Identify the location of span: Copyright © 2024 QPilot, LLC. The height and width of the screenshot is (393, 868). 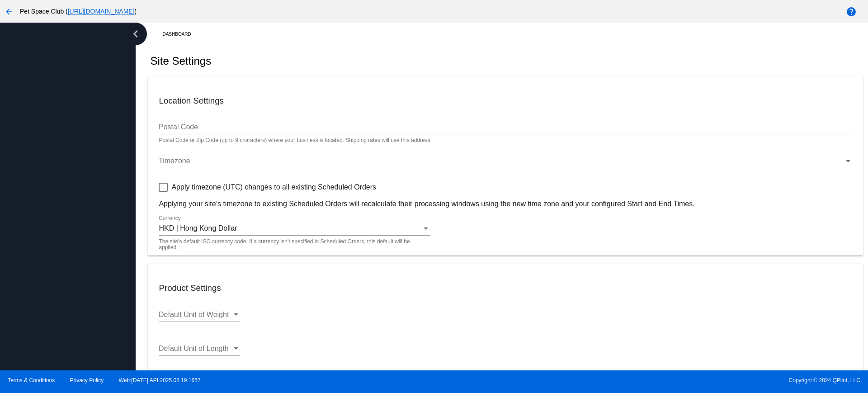
(651, 380).